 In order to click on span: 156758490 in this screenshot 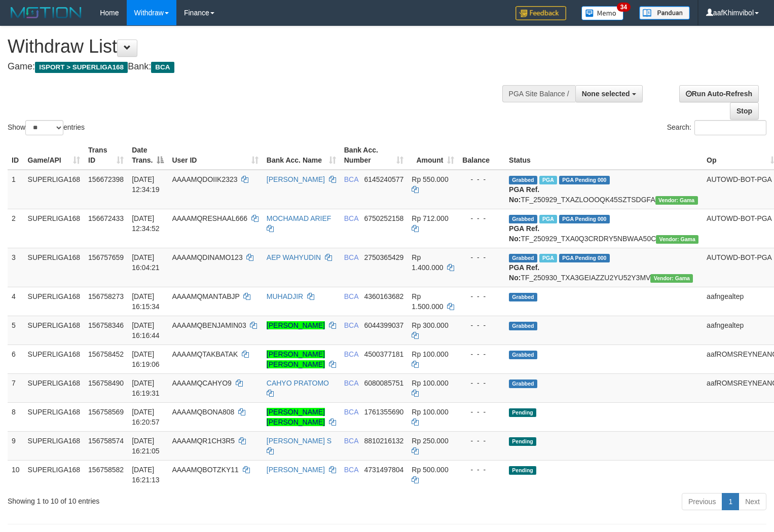, I will do `click(106, 383)`.